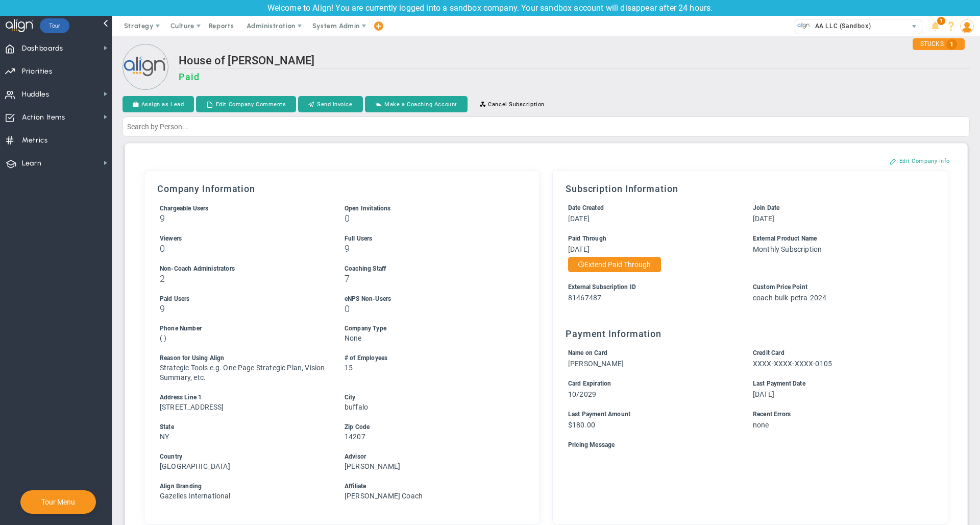  Describe the element at coordinates (32, 163) in the screenshot. I see `span: Learn` at that location.